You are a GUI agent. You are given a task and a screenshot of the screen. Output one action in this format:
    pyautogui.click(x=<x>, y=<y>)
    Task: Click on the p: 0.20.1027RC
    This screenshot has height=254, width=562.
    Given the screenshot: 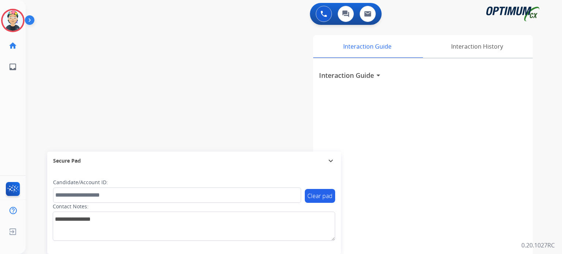 What is the action you would take?
    pyautogui.click(x=538, y=246)
    